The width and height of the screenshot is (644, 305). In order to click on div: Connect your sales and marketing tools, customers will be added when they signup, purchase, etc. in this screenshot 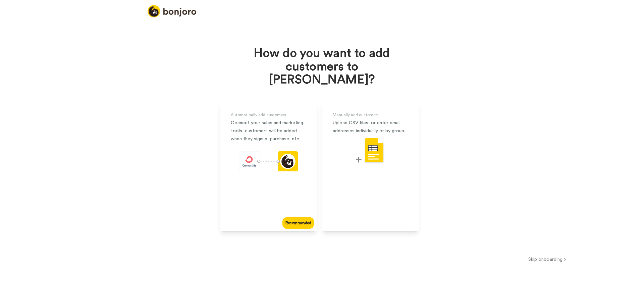, I will do `click(268, 131)`.